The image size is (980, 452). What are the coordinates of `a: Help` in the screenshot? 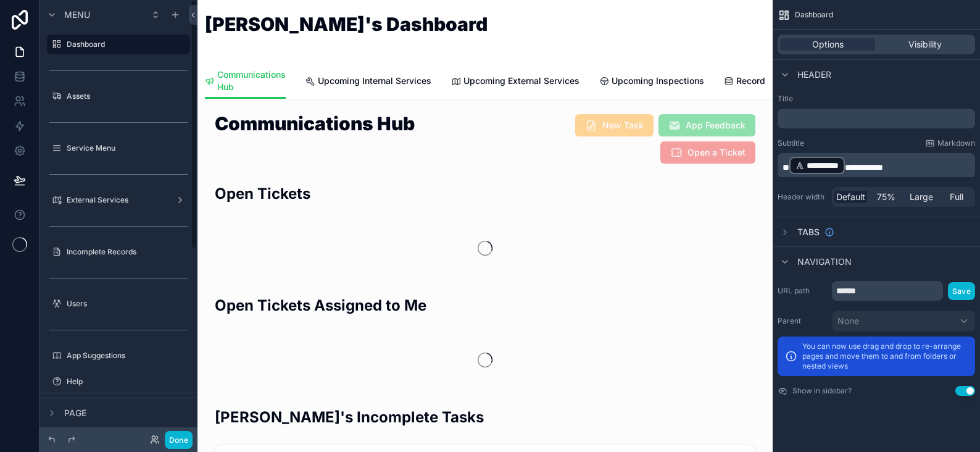 It's located at (119, 382).